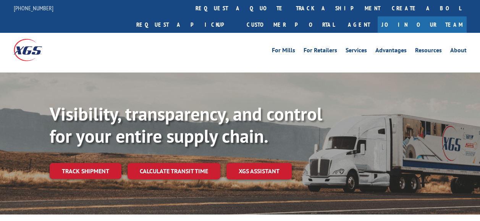 The image size is (480, 221). Describe the element at coordinates (291, 24) in the screenshot. I see `a: Customer Portal` at that location.